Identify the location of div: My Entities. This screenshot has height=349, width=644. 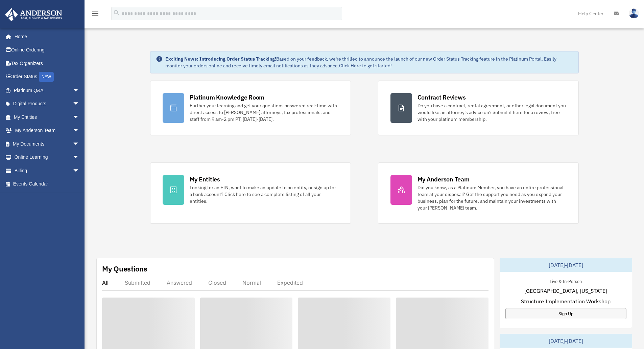
(205, 179).